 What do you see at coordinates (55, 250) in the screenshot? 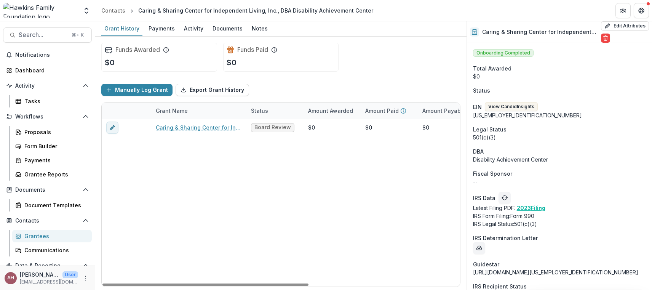
I see `div: Communications` at bounding box center [55, 250].